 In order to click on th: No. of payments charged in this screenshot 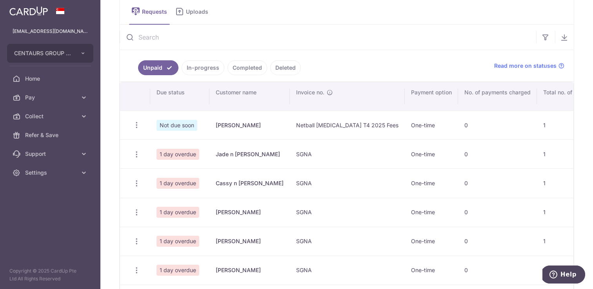, I will do `click(497, 96)`.